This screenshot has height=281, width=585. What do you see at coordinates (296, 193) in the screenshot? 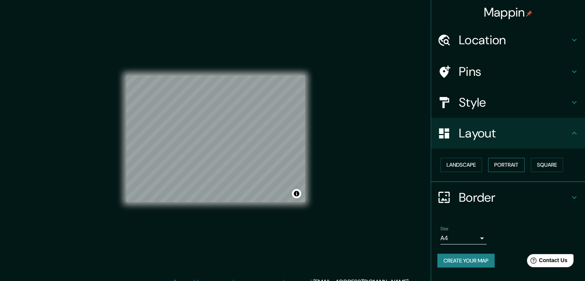
I see `button: Toggle attribution` at bounding box center [296, 193].